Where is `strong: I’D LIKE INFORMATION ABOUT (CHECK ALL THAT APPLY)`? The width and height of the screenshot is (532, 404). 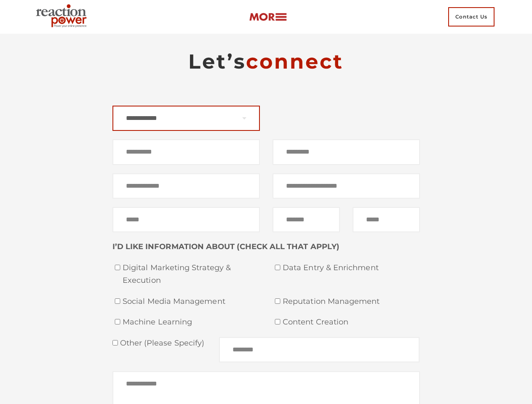 strong: I’D LIKE INFORMATION ABOUT (CHECK ALL THAT APPLY) is located at coordinates (226, 246).